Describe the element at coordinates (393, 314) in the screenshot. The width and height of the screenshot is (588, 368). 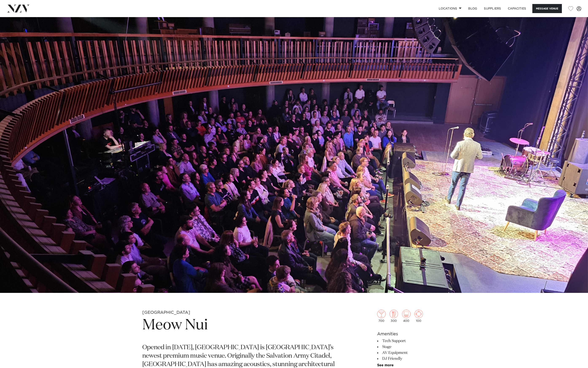
I see `img: dining.png` at that location.